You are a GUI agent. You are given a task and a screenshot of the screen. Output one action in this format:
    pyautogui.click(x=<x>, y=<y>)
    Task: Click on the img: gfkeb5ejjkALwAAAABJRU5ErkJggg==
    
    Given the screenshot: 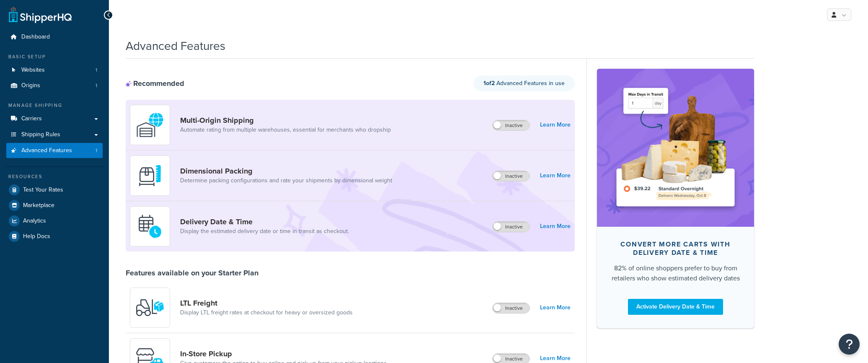 What is the action you would take?
    pyautogui.click(x=150, y=226)
    